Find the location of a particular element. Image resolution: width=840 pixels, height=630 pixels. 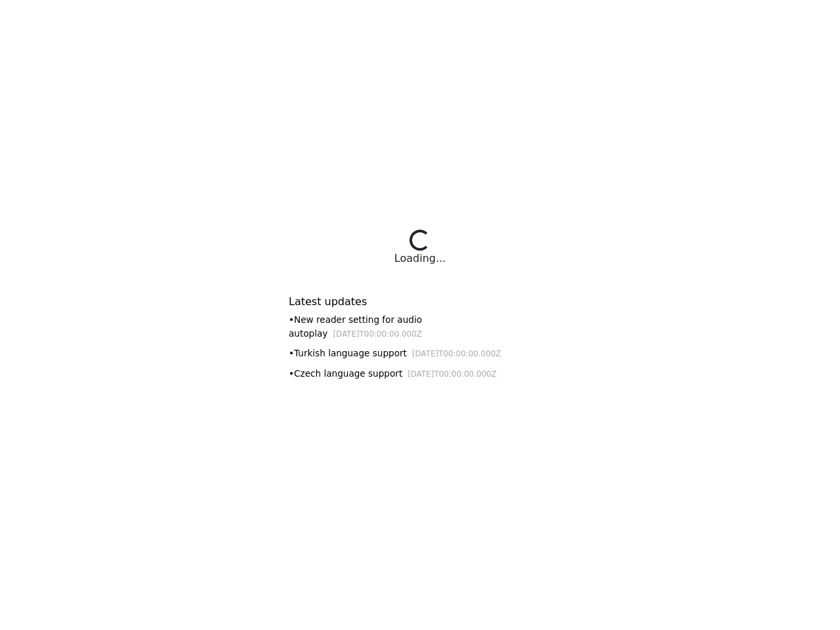

div: • Turkish language support is located at coordinates (420, 353).